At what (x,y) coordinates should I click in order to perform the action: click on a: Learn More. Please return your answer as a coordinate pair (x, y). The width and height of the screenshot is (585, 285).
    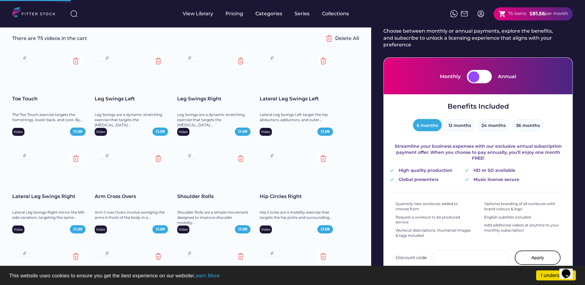
    Looking at the image, I should click on (206, 276).